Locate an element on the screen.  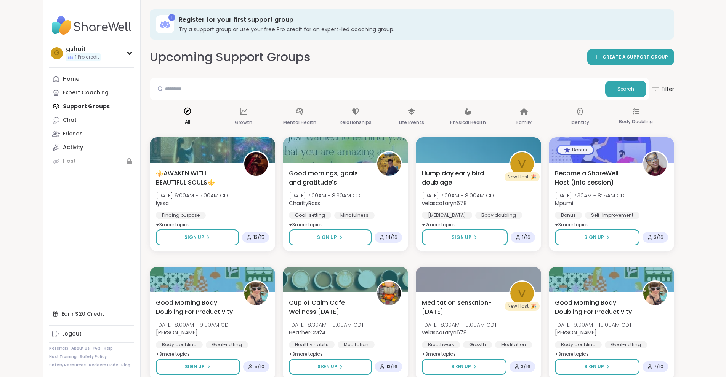
div: Mindfulness is located at coordinates (354, 216).